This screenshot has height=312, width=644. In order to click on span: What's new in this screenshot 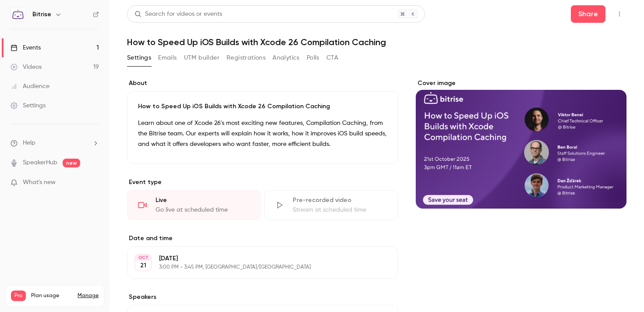, I will do `click(39, 182)`.